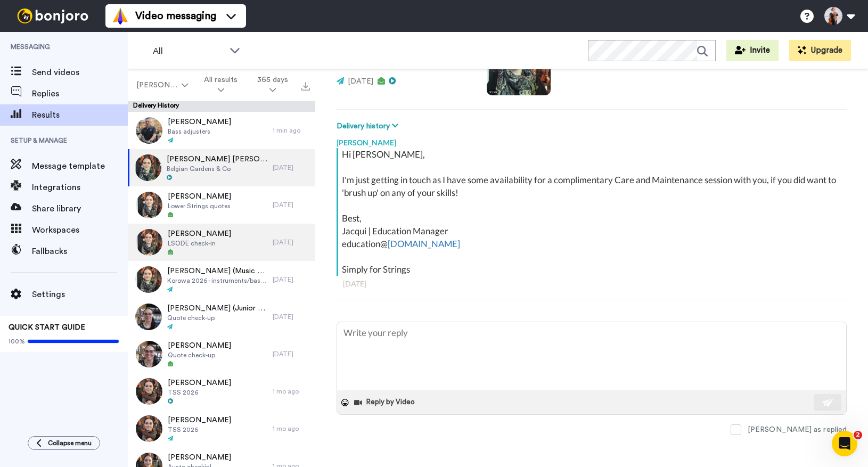  Describe the element at coordinates (79, 72) in the screenshot. I see `span: Send videos` at that location.